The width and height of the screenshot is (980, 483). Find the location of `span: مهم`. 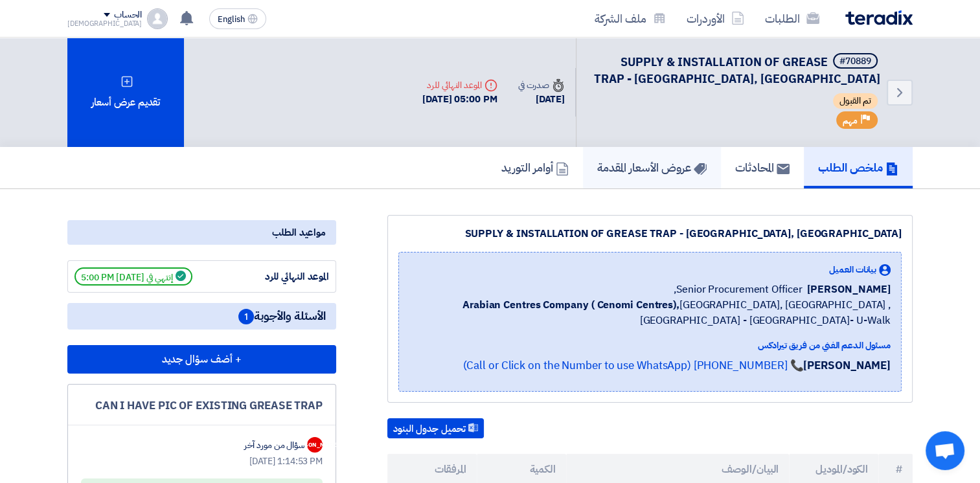

span: مهم is located at coordinates (850, 120).